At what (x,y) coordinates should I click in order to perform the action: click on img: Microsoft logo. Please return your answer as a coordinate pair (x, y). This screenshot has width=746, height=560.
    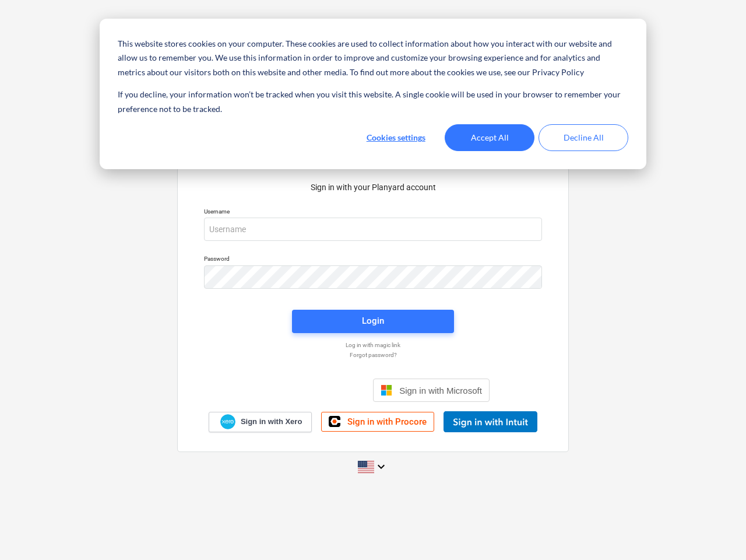
    Looking at the image, I should click on (387, 390).